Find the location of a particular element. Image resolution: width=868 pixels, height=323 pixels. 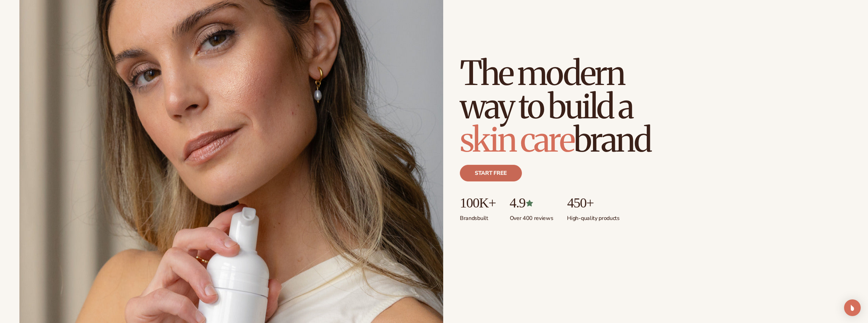

p: 450+ is located at coordinates (593, 203).